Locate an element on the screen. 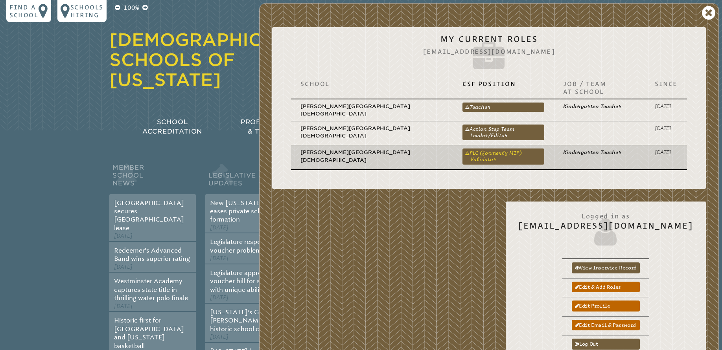 This screenshot has height=350, width=722. h2: Legislative Updates is located at coordinates (249, 178).